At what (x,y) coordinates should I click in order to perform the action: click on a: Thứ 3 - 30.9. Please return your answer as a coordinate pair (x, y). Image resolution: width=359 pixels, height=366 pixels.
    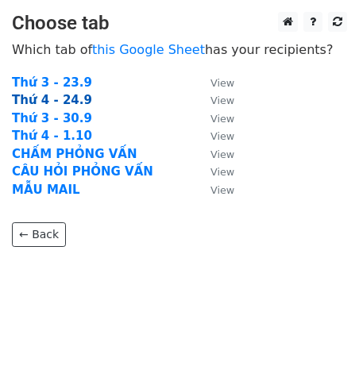
    Looking at the image, I should click on (52, 118).